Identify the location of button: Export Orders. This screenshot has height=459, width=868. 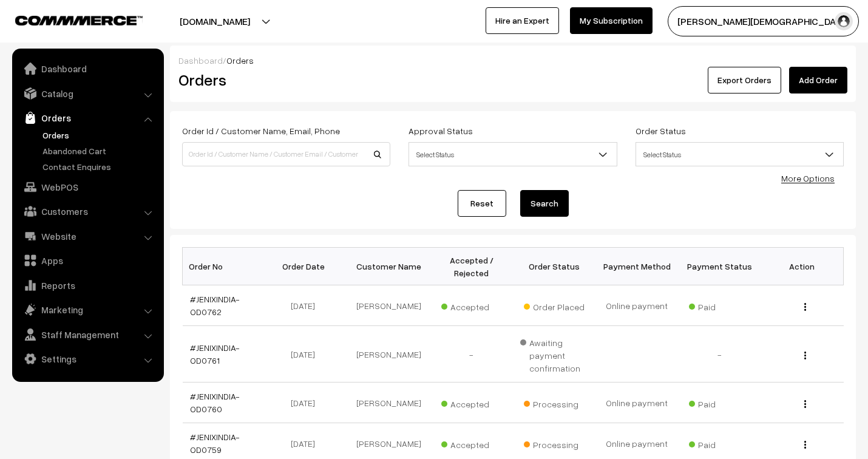
(744, 80).